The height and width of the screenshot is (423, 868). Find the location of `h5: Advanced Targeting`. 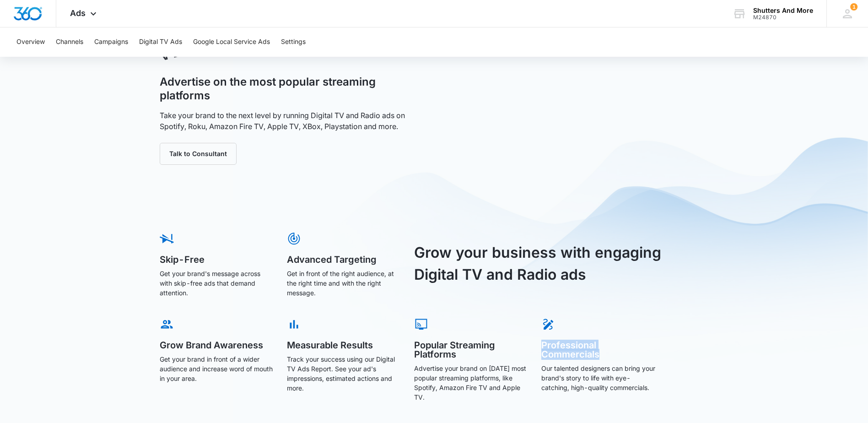

h5: Advanced Targeting is located at coordinates (344, 260).